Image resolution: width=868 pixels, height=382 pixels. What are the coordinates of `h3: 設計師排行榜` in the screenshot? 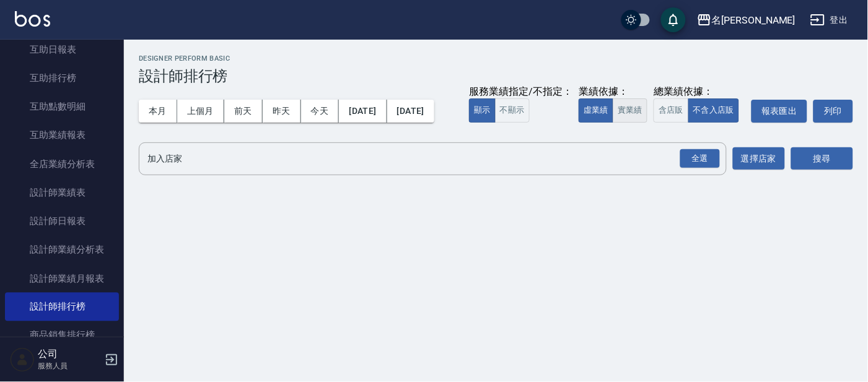 It's located at (496, 76).